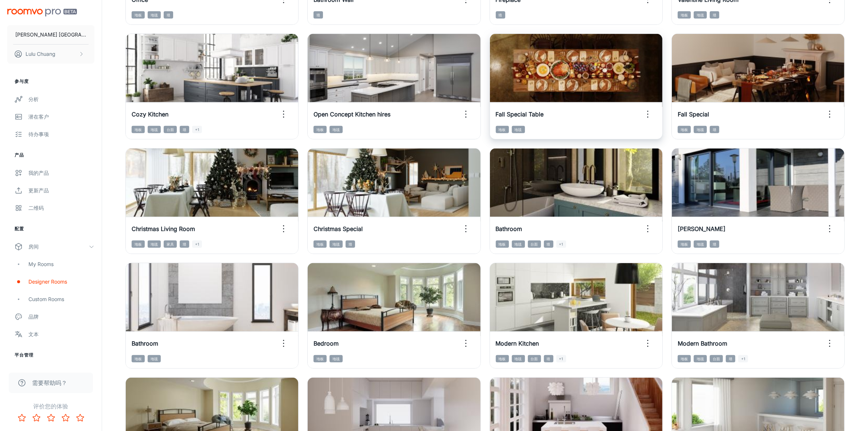 This screenshot has height=431, width=868. Describe the element at coordinates (352, 114) in the screenshot. I see `h6: Open Concept Kitchen hires` at that location.